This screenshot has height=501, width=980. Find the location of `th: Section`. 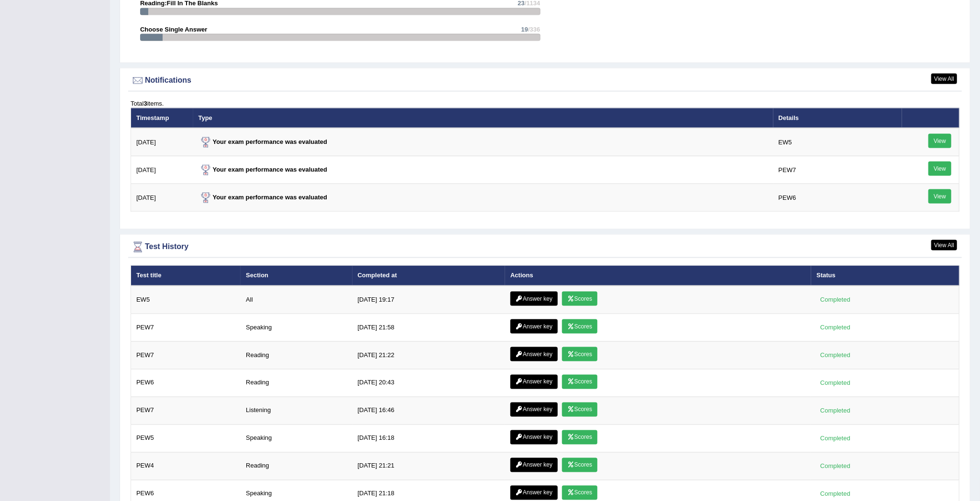

th: Section is located at coordinates (296, 276).